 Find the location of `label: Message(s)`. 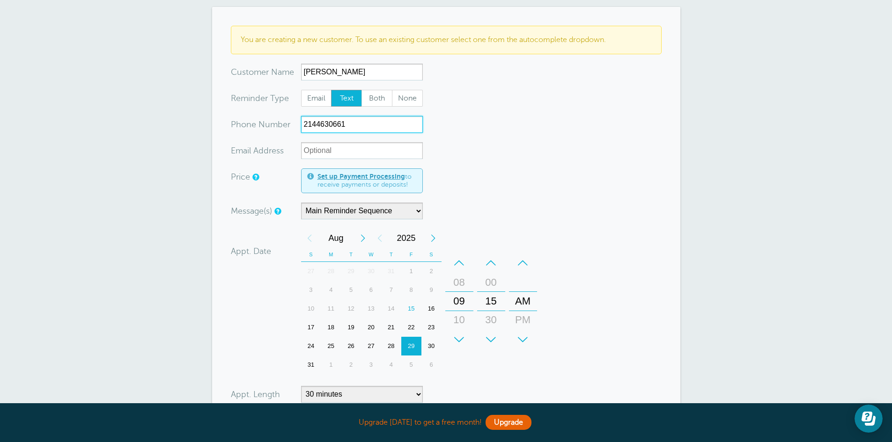

label: Message(s) is located at coordinates (251, 211).